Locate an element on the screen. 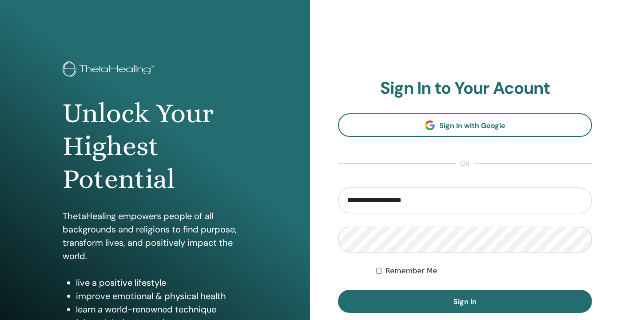  li: improve emotional & physical health is located at coordinates (161, 296).